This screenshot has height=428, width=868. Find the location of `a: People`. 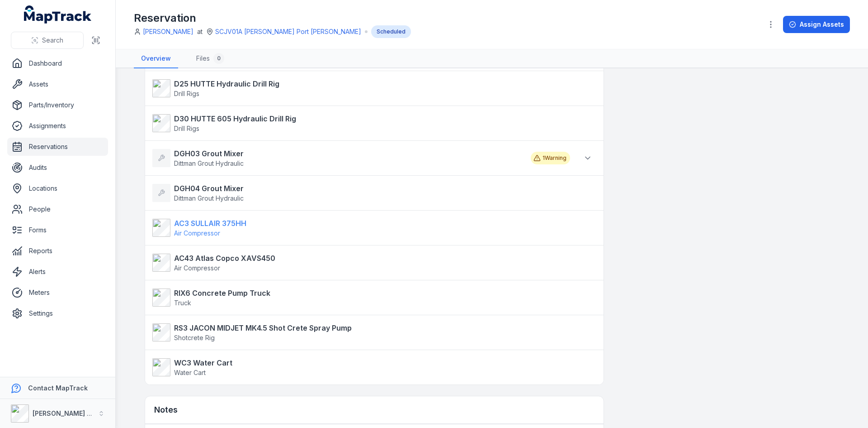

a: People is located at coordinates (58, 209).